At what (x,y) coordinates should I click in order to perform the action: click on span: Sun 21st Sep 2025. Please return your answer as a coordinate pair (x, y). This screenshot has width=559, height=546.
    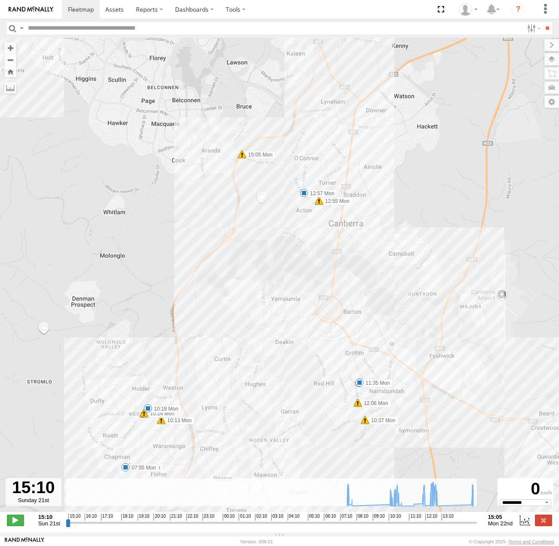
    Looking at the image, I should click on (49, 523).